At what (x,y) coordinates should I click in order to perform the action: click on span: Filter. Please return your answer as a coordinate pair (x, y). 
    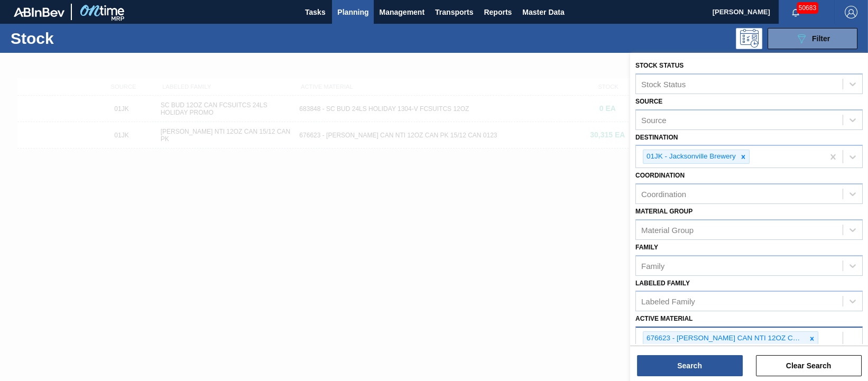
    Looking at the image, I should click on (821, 39).